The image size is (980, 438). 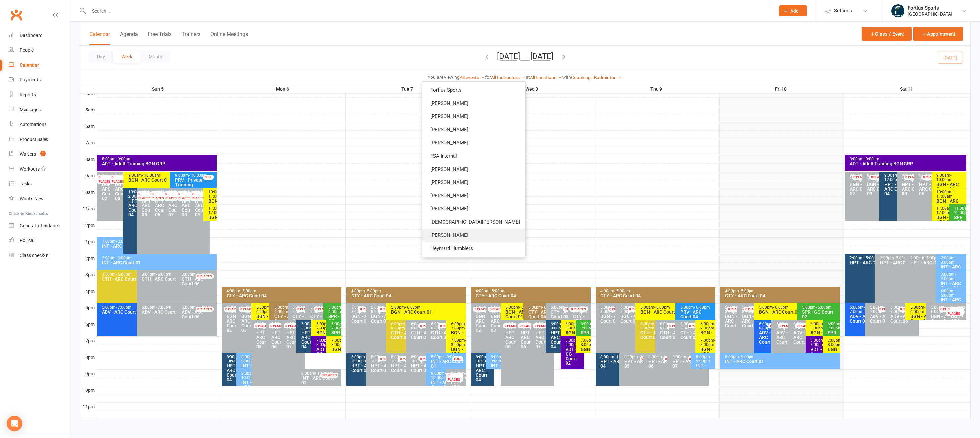 What do you see at coordinates (950, 194) in the screenshot?
I see `div: 10:00am` at bounding box center [950, 194].